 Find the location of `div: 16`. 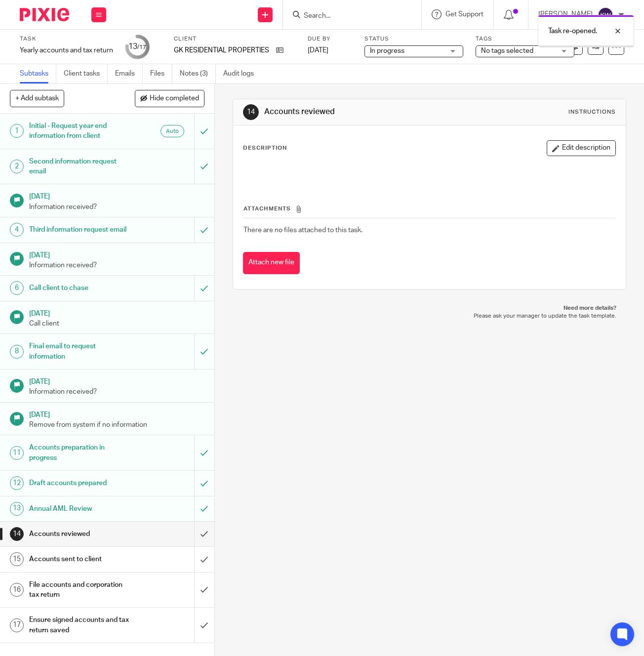

div: 16 is located at coordinates (17, 589).